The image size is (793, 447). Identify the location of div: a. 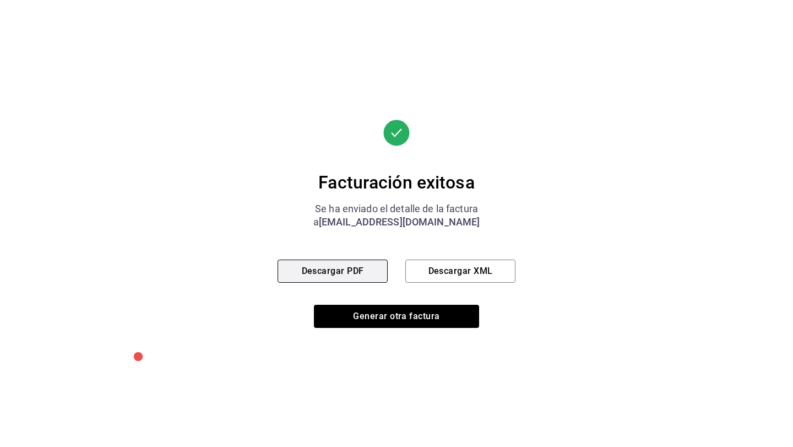
(397, 222).